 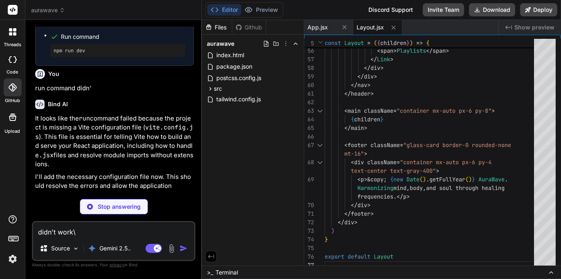 What do you see at coordinates (375, 162) in the screenshot?
I see `span: div className` at bounding box center [375, 162].